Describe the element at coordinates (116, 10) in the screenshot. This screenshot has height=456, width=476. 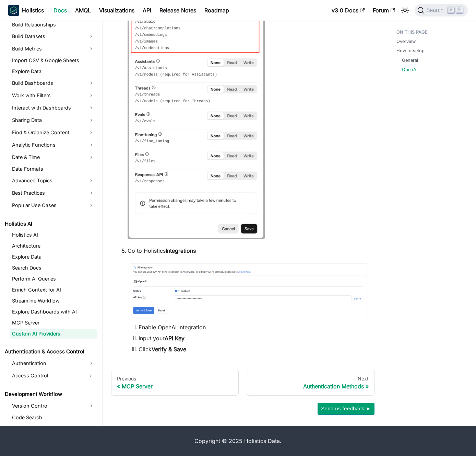
I see `a: Visualizations` at that location.